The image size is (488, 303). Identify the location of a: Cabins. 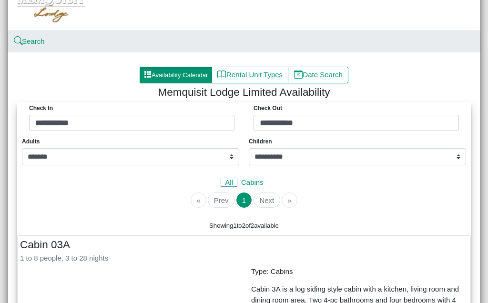
(252, 182).